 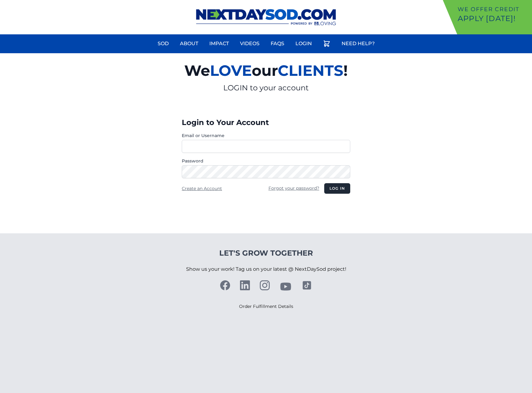 I want to click on h3: Login to Your Account, so click(x=266, y=123).